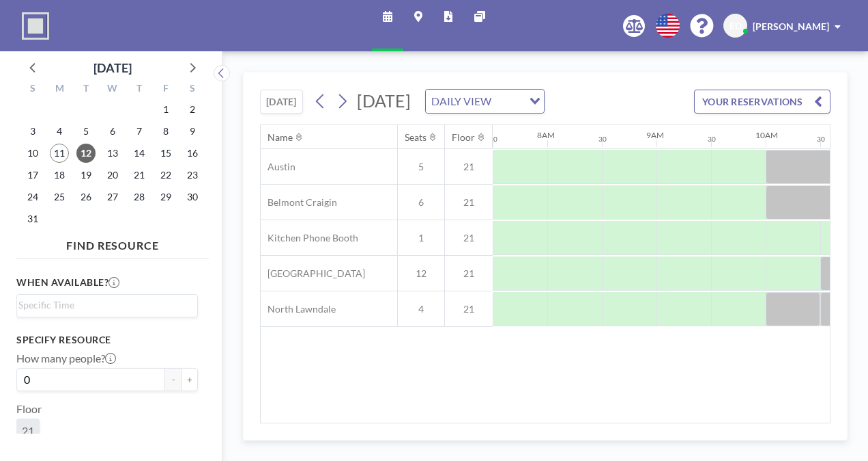  I want to click on div: 9AM, so click(655, 135).